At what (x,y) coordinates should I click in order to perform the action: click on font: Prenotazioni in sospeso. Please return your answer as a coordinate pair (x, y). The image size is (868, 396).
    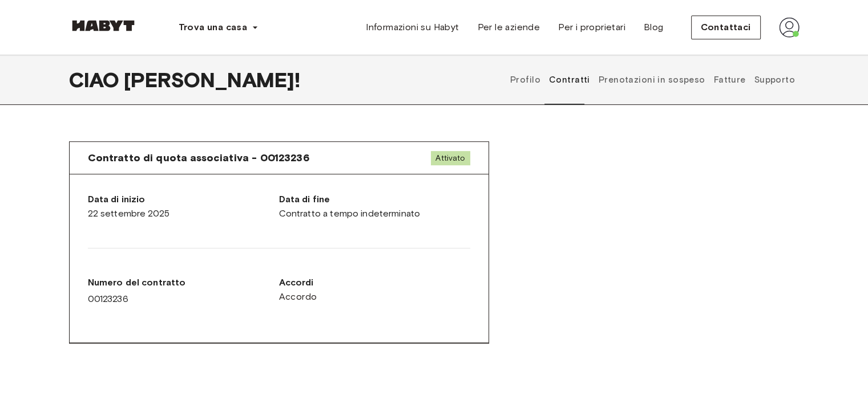
    Looking at the image, I should click on (652, 80).